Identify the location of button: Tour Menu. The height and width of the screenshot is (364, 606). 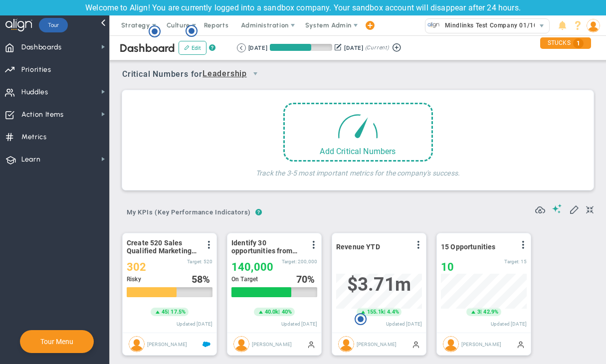
(57, 342).